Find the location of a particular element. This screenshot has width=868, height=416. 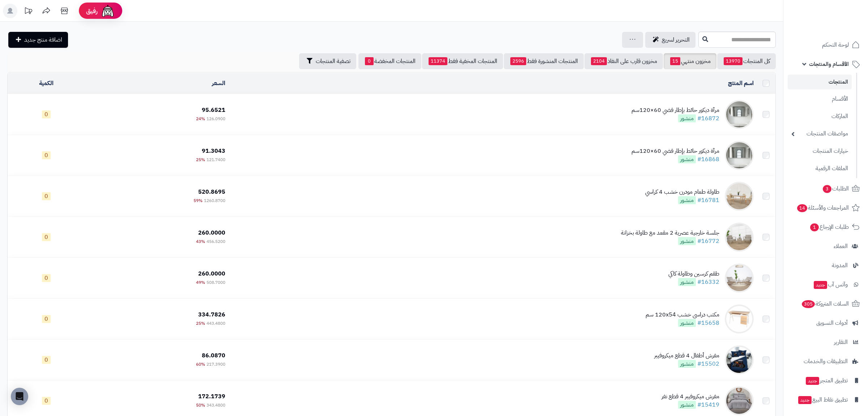

a: مخزون قارب على النفاذ2104 is located at coordinates (624, 61).